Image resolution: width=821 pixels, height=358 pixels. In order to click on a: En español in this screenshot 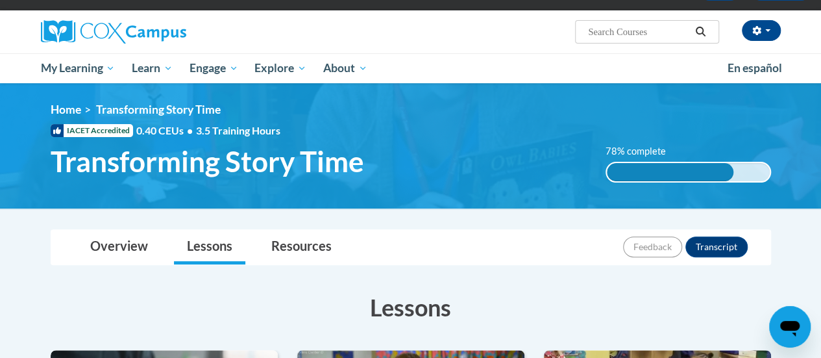, I will do `click(755, 68)`.